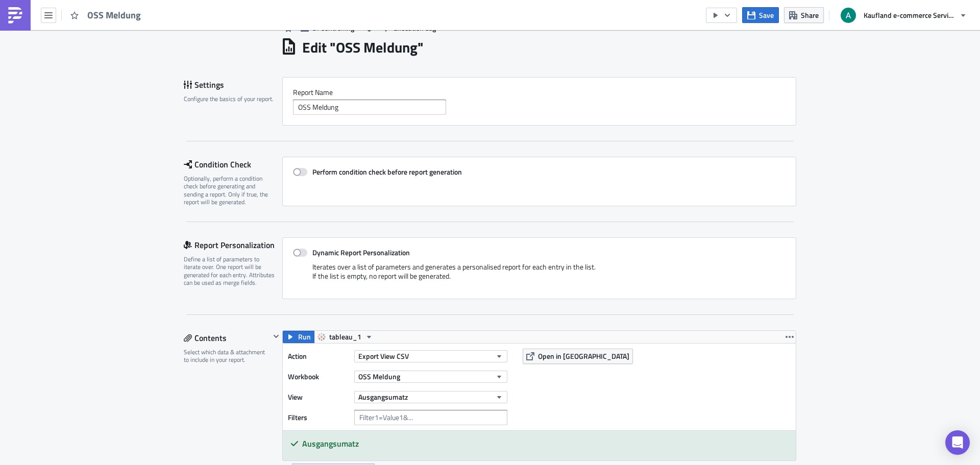 Image resolution: width=980 pixels, height=465 pixels. I want to click on button: Run, so click(298, 336).